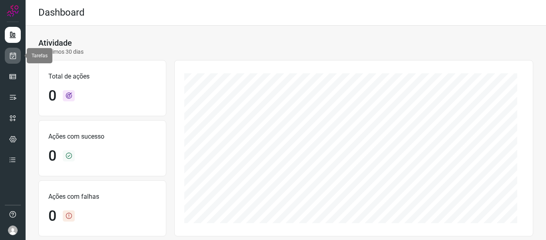 The width and height of the screenshot is (546, 240). I want to click on h2: Dashboard, so click(62, 12).